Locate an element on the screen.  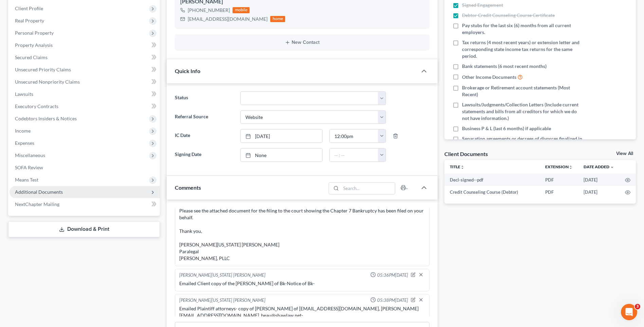
span: Quick Info is located at coordinates (187, 71).